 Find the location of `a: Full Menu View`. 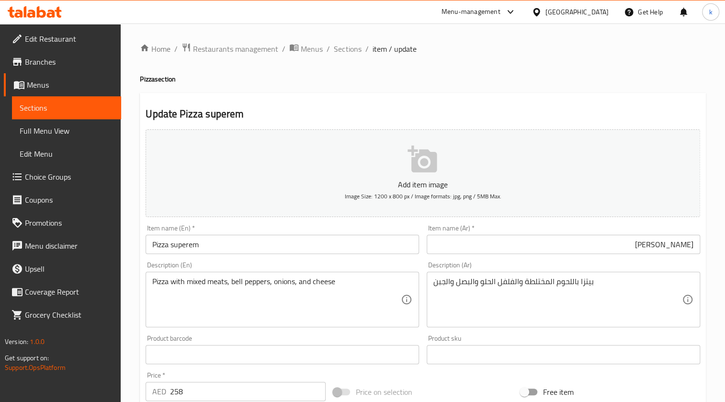

a: Full Menu View is located at coordinates (67, 131).